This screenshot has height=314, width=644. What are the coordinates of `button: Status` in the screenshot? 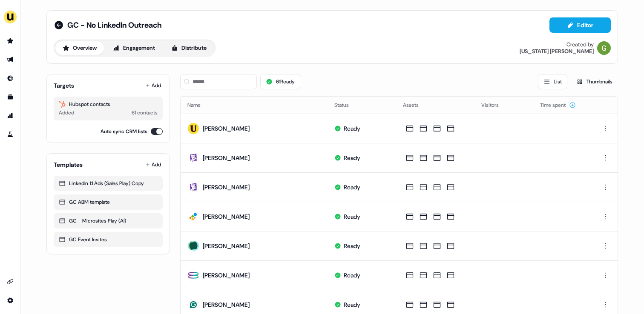 It's located at (347, 105).